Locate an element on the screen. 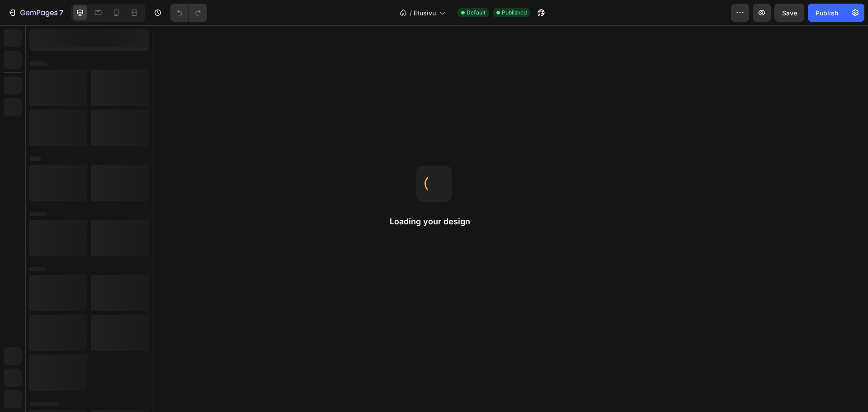  span: Etusivu is located at coordinates (425, 13).